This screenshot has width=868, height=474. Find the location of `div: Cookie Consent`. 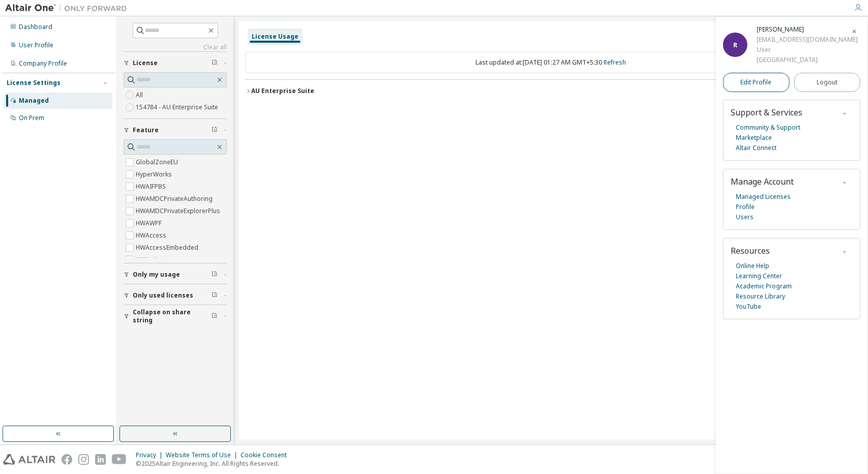

div: Cookie Consent is located at coordinates (267, 455).